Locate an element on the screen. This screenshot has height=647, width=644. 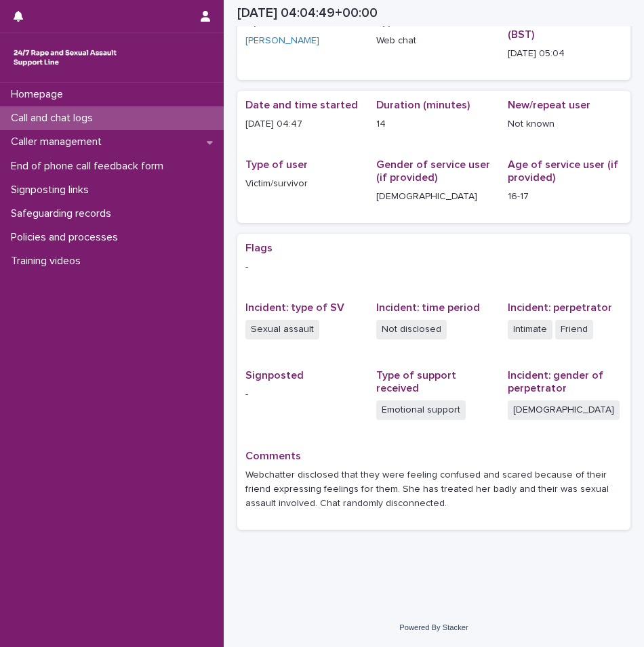
p: 14 is located at coordinates (434, 124).